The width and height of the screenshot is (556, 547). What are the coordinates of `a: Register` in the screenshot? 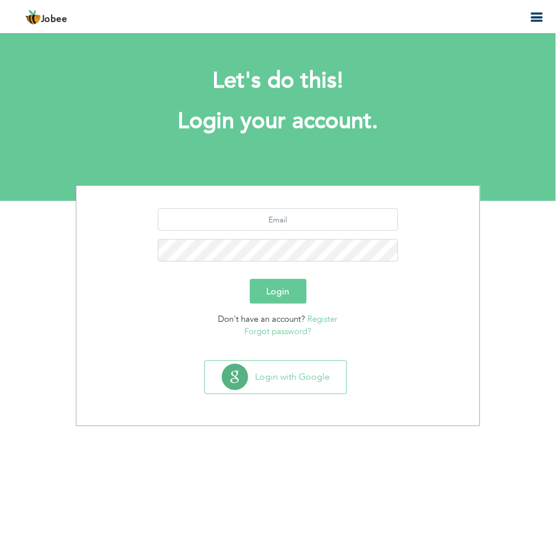 It's located at (323, 319).